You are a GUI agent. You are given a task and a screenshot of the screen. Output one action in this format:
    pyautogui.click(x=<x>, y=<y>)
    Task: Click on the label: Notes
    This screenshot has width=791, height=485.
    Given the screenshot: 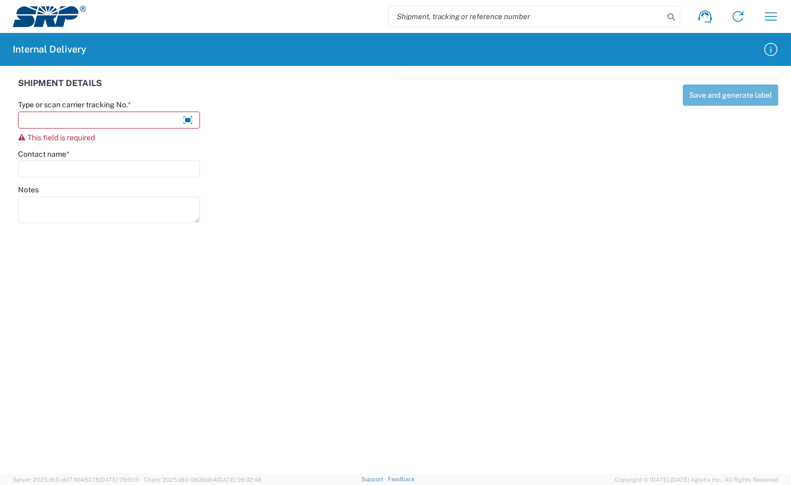 What is the action you would take?
    pyautogui.click(x=28, y=189)
    